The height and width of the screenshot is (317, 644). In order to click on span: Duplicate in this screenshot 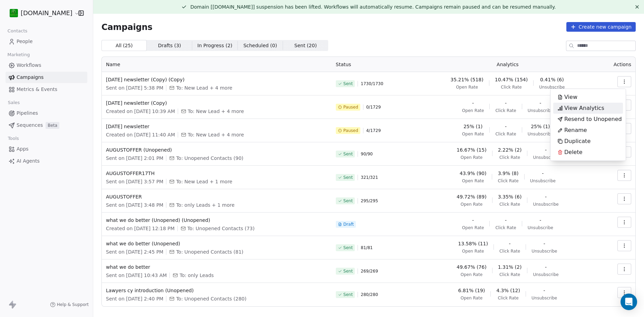, I will do `click(578, 141)`.